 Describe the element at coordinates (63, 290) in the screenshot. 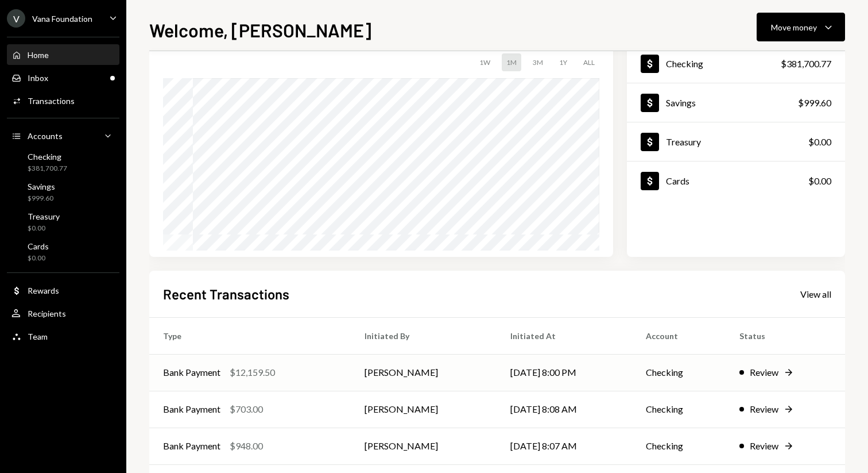

I see `a: Rewards` at that location.